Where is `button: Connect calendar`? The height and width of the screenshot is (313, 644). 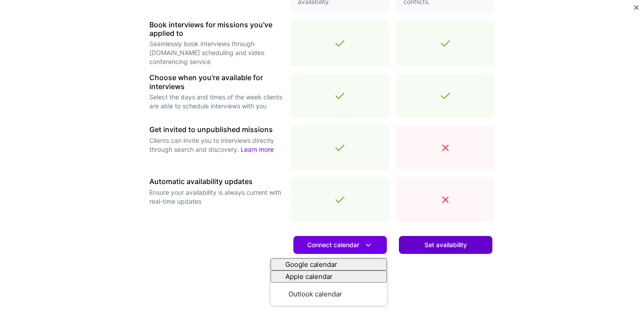
button: Connect calendar is located at coordinates (340, 245).